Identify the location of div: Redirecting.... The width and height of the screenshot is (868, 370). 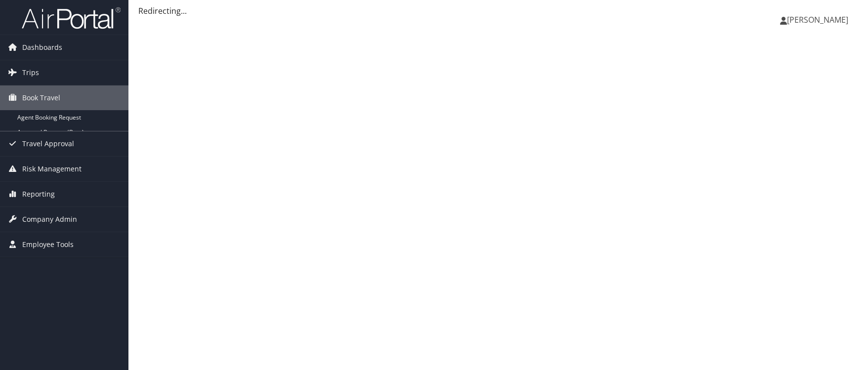
(498, 11).